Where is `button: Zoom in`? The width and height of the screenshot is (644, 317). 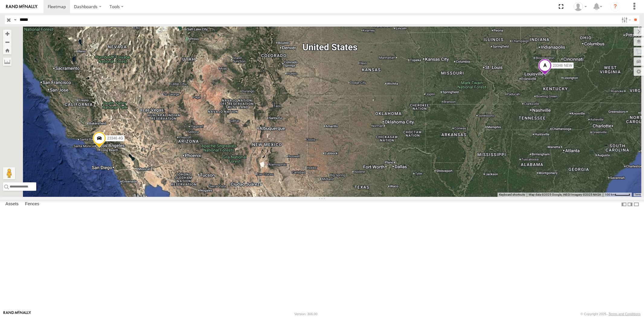 button: Zoom in is located at coordinates (7, 33).